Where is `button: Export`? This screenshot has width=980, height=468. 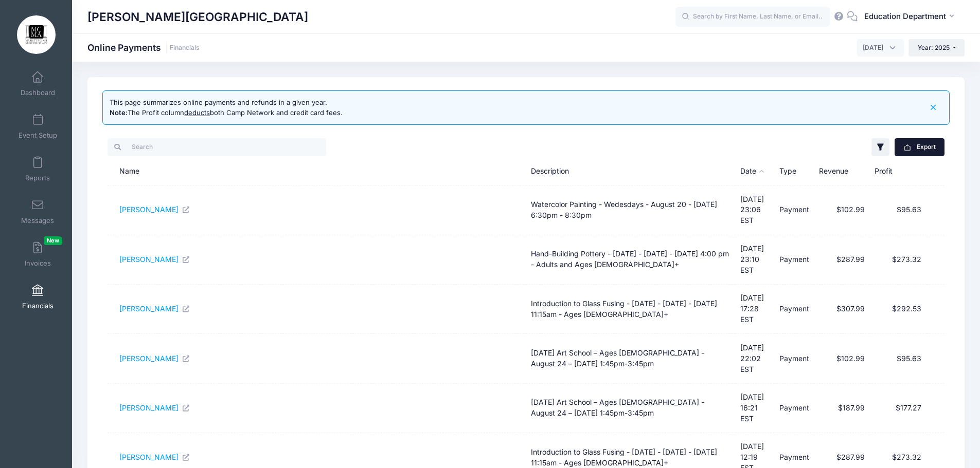
button: Export is located at coordinates (919, 147).